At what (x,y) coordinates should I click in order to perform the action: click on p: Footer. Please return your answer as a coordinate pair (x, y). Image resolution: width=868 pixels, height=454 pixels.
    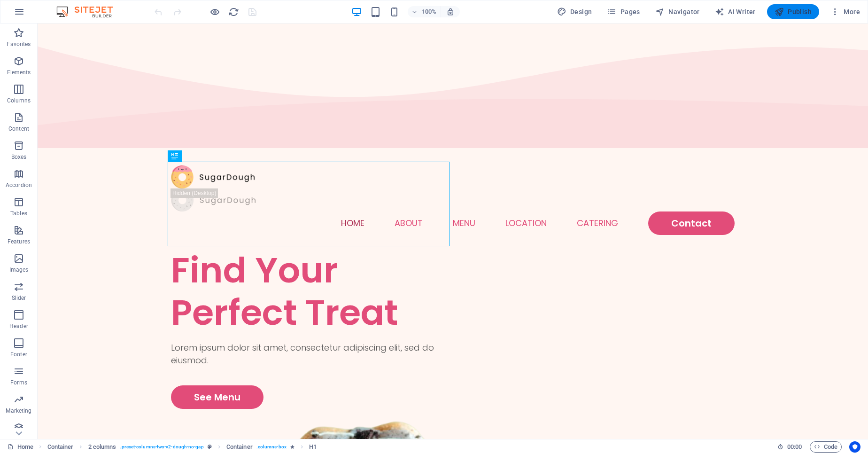
    Looking at the image, I should click on (19, 354).